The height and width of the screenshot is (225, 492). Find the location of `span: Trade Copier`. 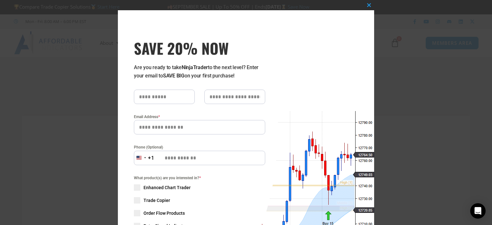

span: Trade Copier is located at coordinates (157, 200).